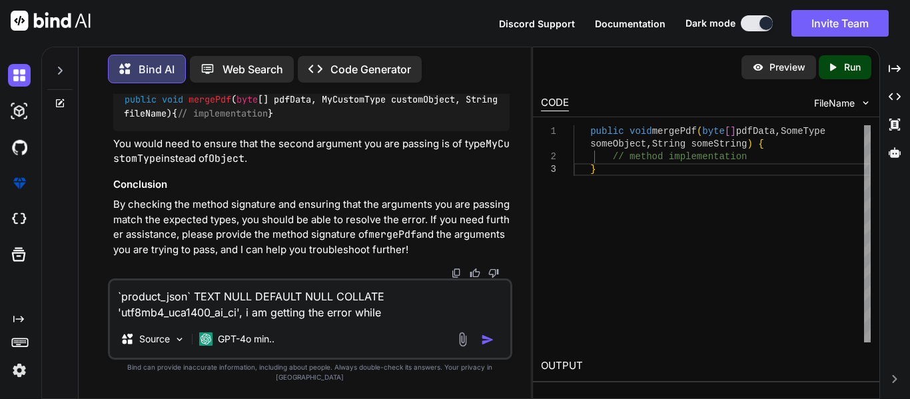 Image resolution: width=910 pixels, height=399 pixels. Describe the element at coordinates (618, 144) in the screenshot. I see `span: someObject` at that location.